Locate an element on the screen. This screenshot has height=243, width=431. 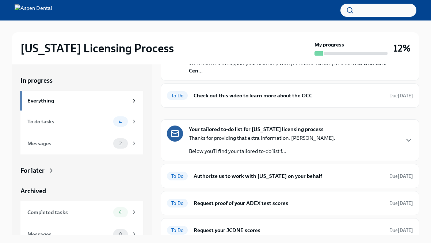
span: 0 is located at coordinates (121, 234).